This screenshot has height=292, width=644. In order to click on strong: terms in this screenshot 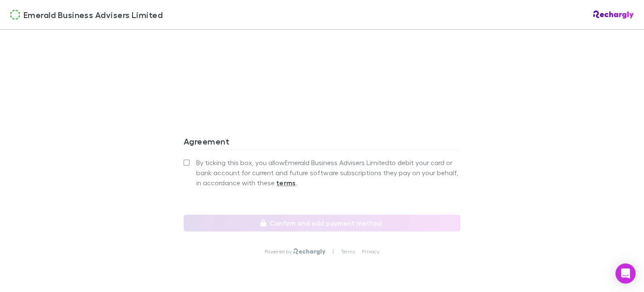, I will do `click(286, 183)`.